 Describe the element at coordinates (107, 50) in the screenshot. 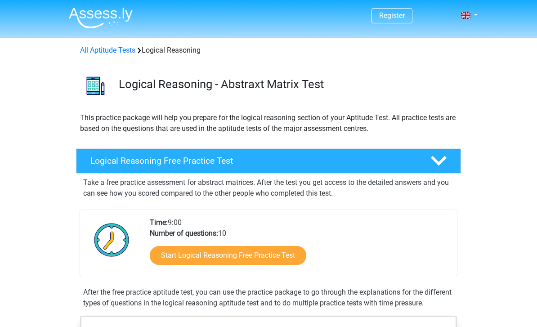

I see `a: All Aptitude Tests` at that location.